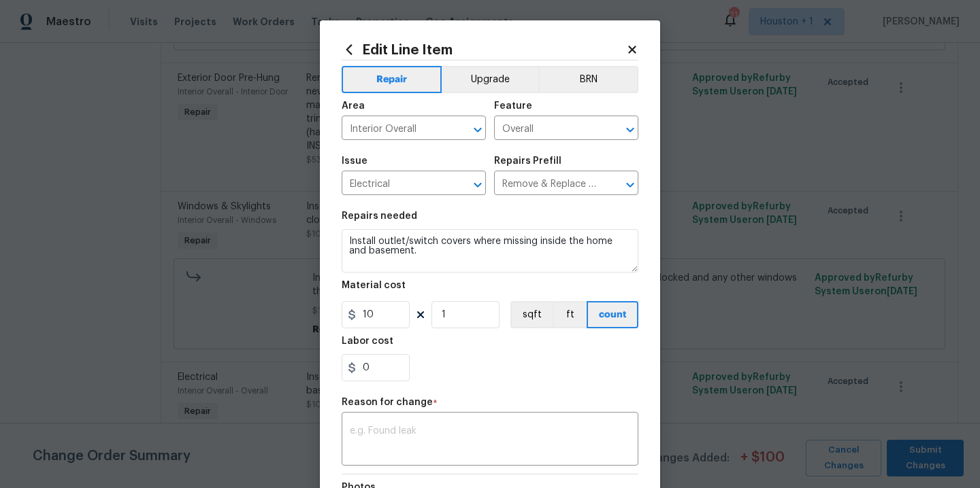  I want to click on button: sqft, so click(531, 315).